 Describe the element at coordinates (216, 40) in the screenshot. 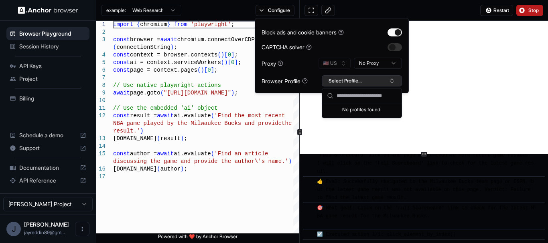

I see `span: chromium.connectOverCDP` at that location.